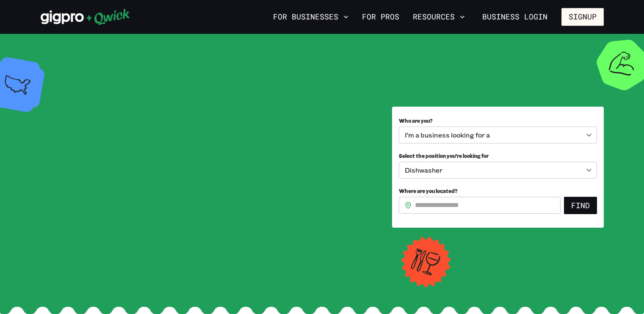  I want to click on span: Where are you located?, so click(428, 191).